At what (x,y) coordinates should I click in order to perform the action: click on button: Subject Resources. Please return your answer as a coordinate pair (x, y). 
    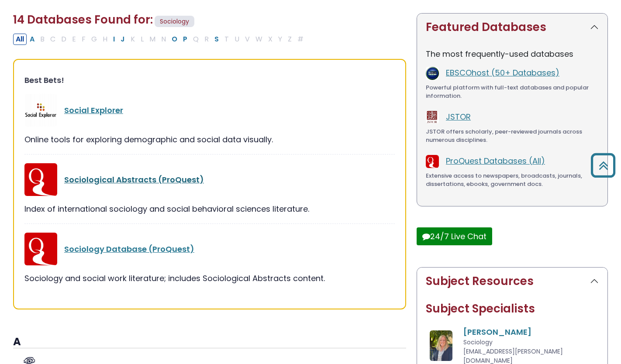
    Looking at the image, I should click on (512, 281).